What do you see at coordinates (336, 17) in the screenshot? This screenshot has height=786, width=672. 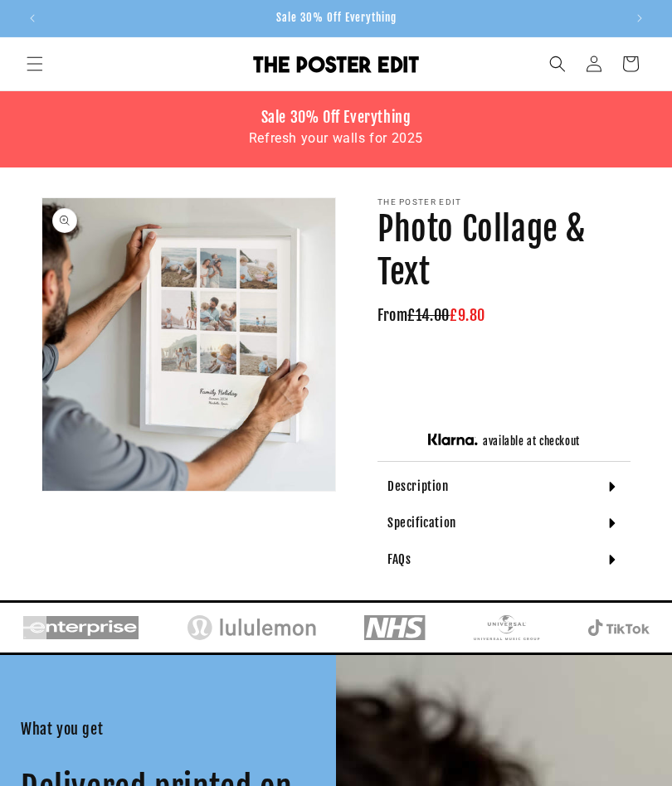 I see `span: Sale 30% Off Everything` at bounding box center [336, 17].